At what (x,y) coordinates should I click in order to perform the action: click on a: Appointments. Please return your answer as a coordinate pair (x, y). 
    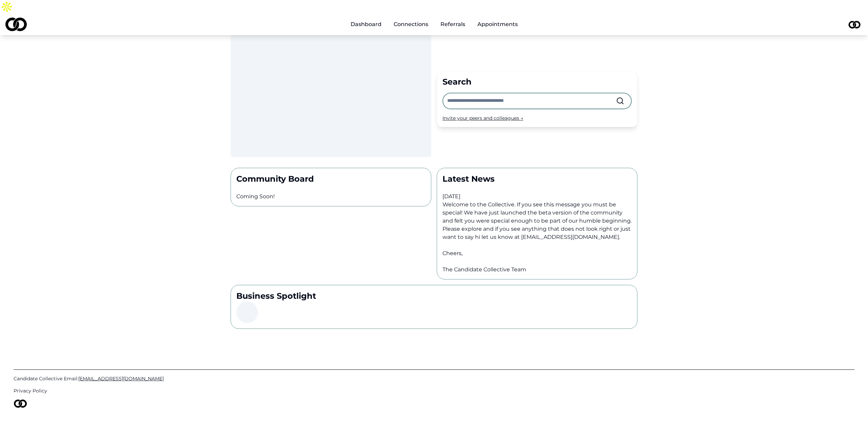
    Looking at the image, I should click on (498, 24).